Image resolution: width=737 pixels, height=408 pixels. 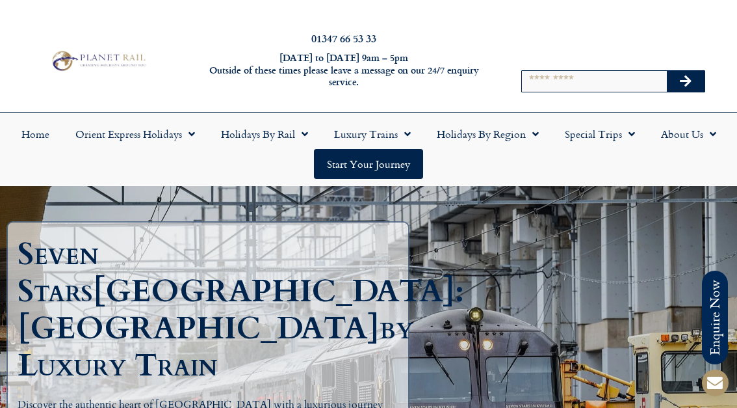 What do you see at coordinates (369, 149) in the screenshot?
I see `nav: Menu` at bounding box center [369, 149].